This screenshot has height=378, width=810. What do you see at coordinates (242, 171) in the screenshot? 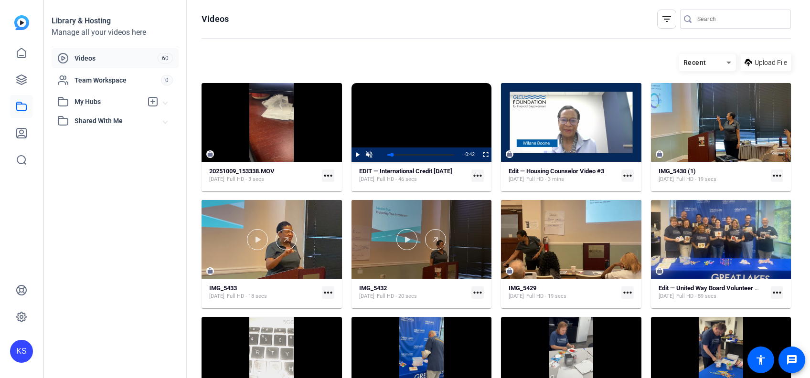
I see `strong: 20251009_153338.MOV` at bounding box center [242, 171].